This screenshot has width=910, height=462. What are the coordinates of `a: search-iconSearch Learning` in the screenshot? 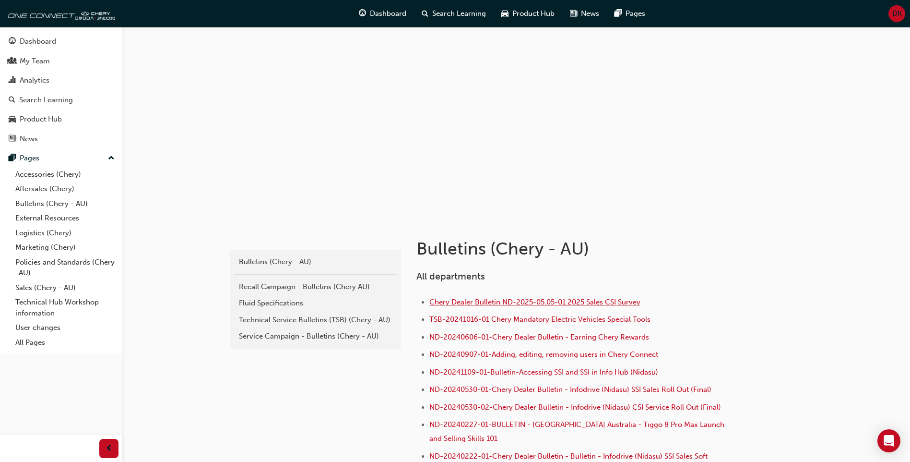 It's located at (454, 13).